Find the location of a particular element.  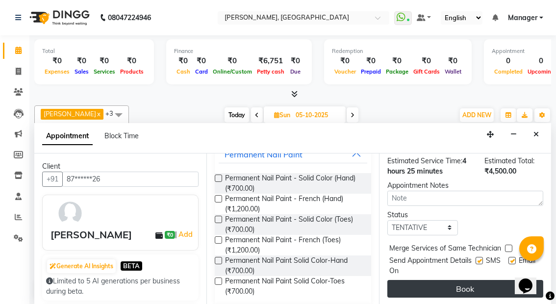

button: Close is located at coordinates (536, 134).